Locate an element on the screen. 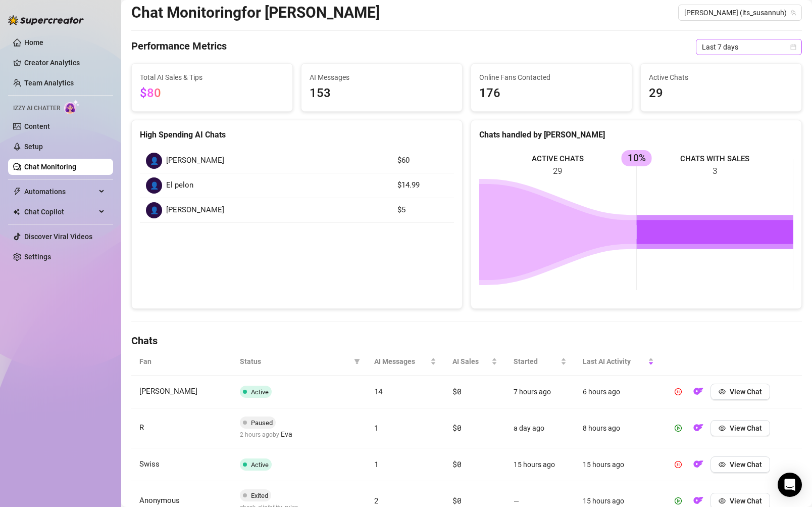 The height and width of the screenshot is (507, 812). span: Started is located at coordinates (536, 362).